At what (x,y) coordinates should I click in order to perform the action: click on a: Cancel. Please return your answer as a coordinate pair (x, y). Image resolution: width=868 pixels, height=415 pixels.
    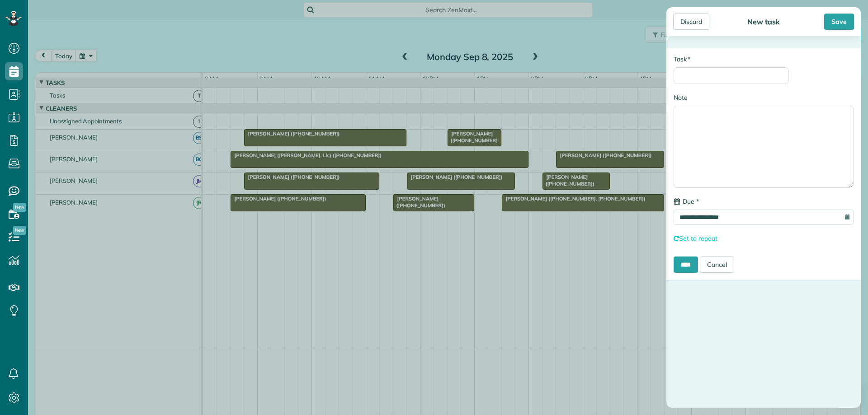
    Looking at the image, I should click on (717, 265).